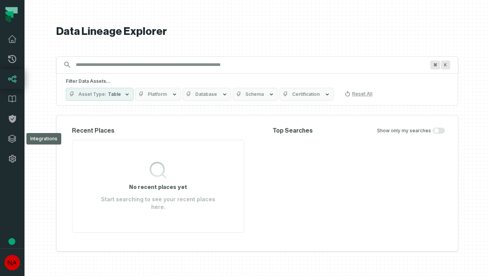  I want to click on img: avatar of No Repos Account, so click(12, 262).